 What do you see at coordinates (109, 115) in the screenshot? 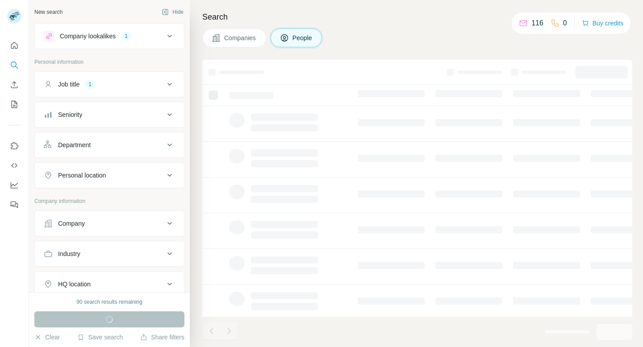
I see `button: Seniority` at bounding box center [109, 115].